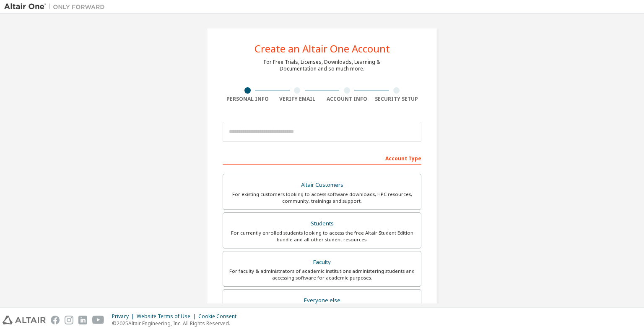  Describe the element at coordinates (322, 158) in the screenshot. I see `div: Account Type` at that location.